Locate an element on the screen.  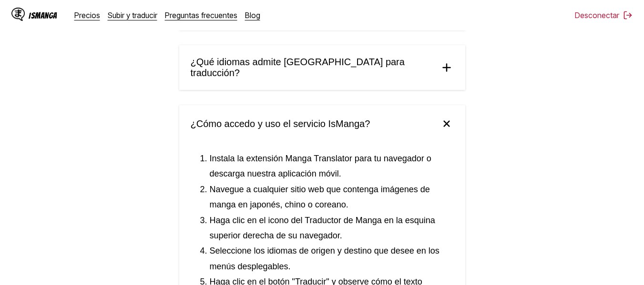
img: desconectar is located at coordinates (628, 16).